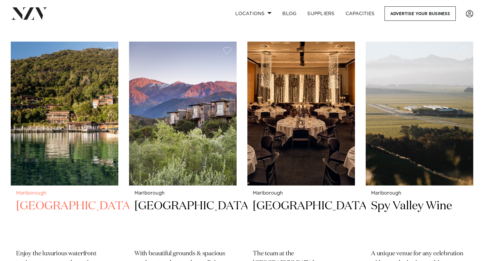  What do you see at coordinates (320, 13) in the screenshot?
I see `a: SUPPLIERS` at bounding box center [320, 13].